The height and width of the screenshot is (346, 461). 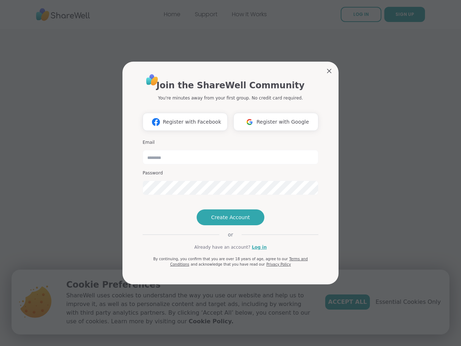 What do you see at coordinates (192, 122) in the screenshot?
I see `span: Register with Facebook` at bounding box center [192, 122].